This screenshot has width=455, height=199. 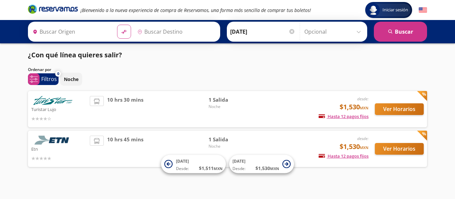 What do you see at coordinates (53, 10) in the screenshot?
I see `a: Brand Logo` at bounding box center [53, 10].